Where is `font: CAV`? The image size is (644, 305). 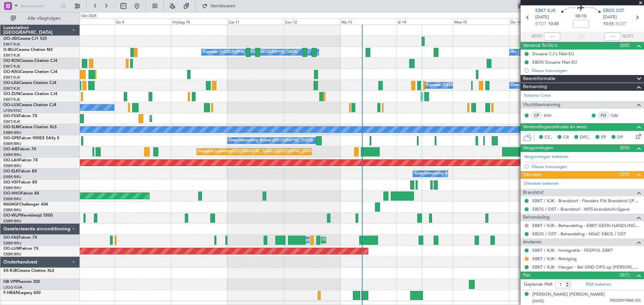 font: CAV is located at coordinates (615, 116).